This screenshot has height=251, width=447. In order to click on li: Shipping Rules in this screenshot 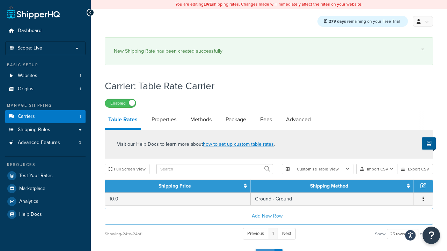, I will do `click(45, 130)`.